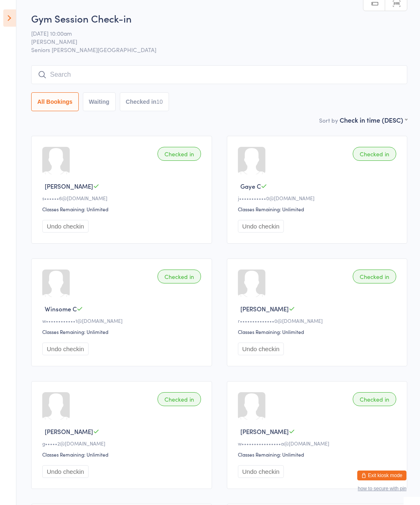 This screenshot has width=420, height=505. What do you see at coordinates (382, 488) in the screenshot?
I see `button: how to secure with pin` at bounding box center [382, 488].